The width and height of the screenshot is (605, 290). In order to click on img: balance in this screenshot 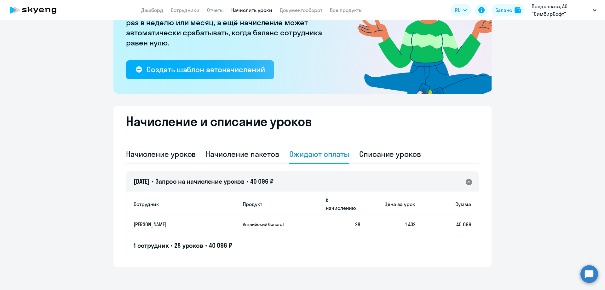, I will do `click(518, 10)`.